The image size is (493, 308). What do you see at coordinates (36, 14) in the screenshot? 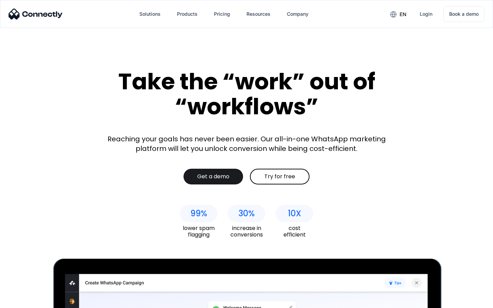
I see `img: Connectly Logo` at bounding box center [36, 14].